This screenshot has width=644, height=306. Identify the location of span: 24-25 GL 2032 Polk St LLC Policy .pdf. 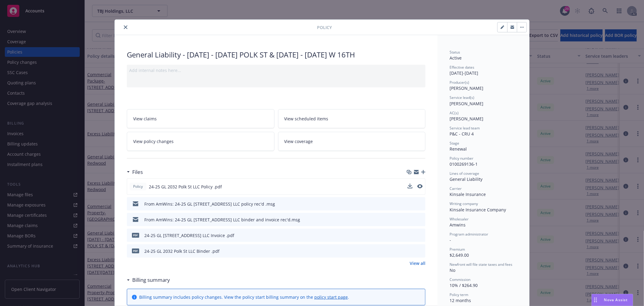
(186, 187).